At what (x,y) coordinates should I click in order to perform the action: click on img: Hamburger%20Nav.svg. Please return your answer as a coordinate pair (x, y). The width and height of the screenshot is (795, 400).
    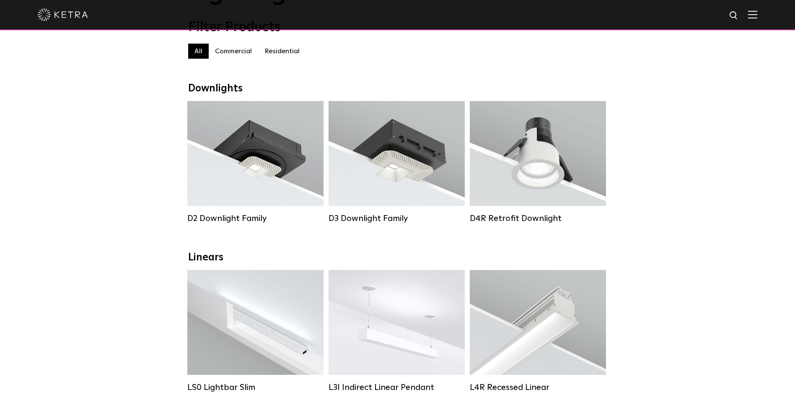
    Looking at the image, I should click on (752, 14).